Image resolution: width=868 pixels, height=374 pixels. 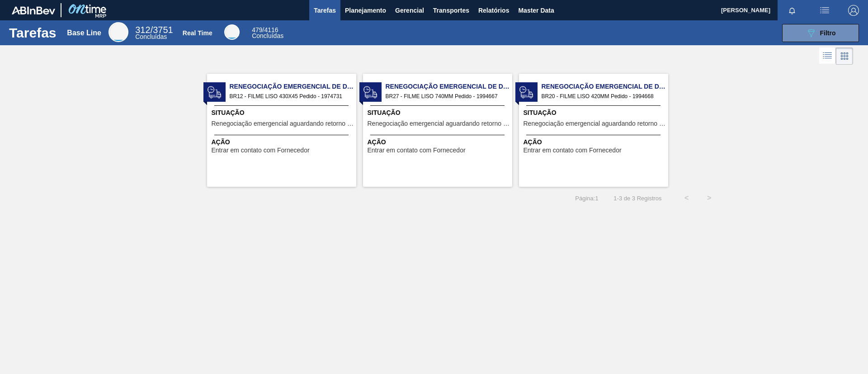 What do you see at coordinates (601, 96) in the screenshot?
I see `span: BR20 - FILME LISO 420MM Pedido - 1994668` at bounding box center [601, 96].